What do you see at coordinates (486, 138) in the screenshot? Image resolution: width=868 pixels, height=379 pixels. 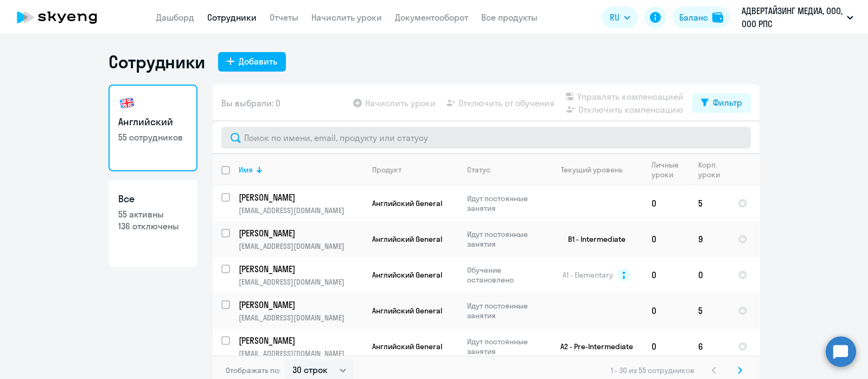 I see `input: Поиск по имени, email, продукту или статусу` at bounding box center [486, 138].